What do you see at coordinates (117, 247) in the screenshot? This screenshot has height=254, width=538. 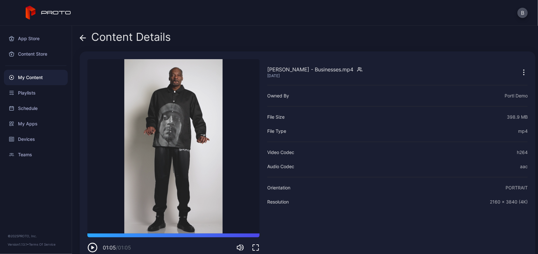 I see `div: 01:05` at bounding box center [117, 247].